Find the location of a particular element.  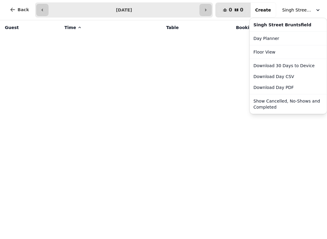

button: Download Day PDF is located at coordinates (288, 88).